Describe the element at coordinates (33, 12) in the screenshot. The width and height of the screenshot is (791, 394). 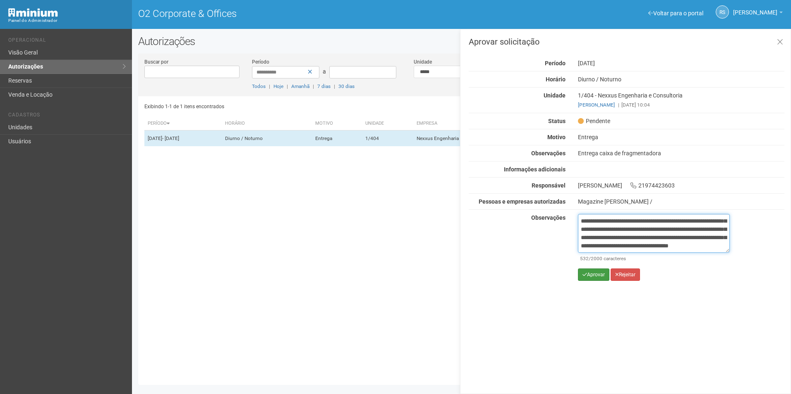
I see `img: Minium` at that location.